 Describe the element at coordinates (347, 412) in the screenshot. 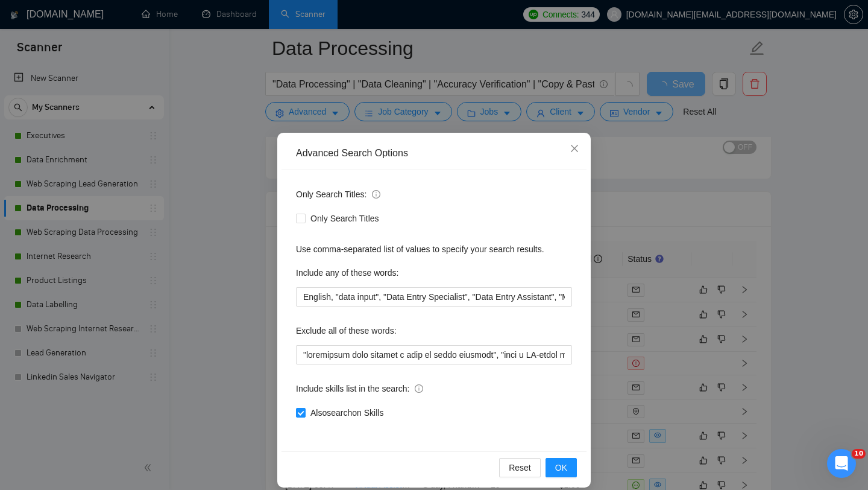

I see `span: Also search on Skills` at that location.